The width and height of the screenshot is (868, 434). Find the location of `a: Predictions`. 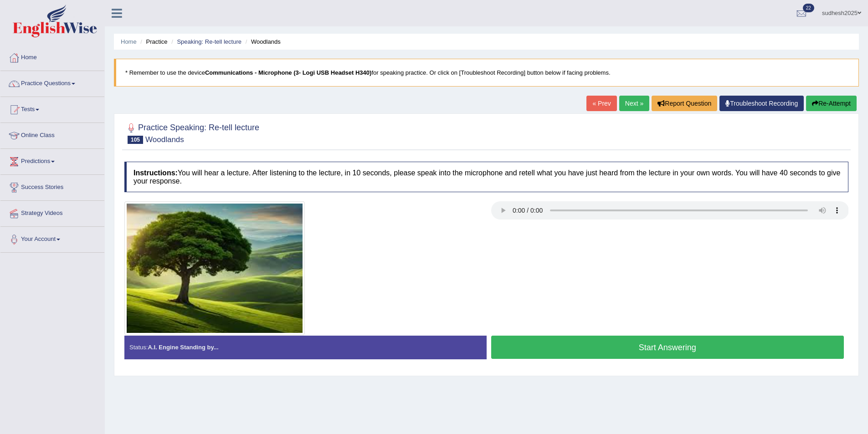

a: Predictions is located at coordinates (53, 161).